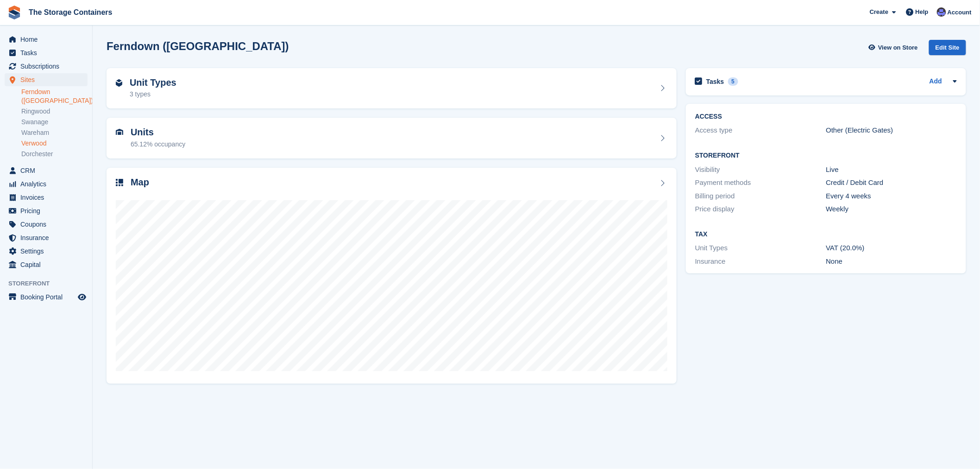 This screenshot has height=469, width=980. Describe the element at coordinates (55, 143) in the screenshot. I see `a: Verwood` at that location.